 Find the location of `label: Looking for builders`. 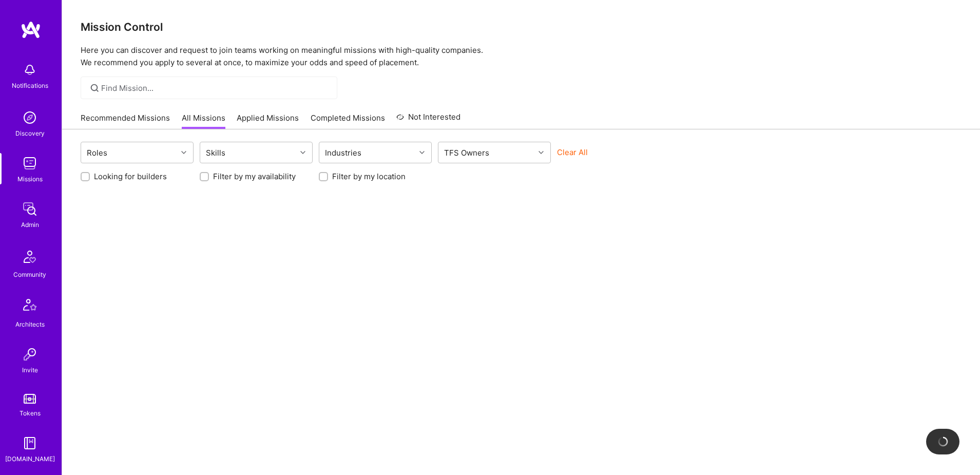

label: Looking for builders is located at coordinates (131, 176).